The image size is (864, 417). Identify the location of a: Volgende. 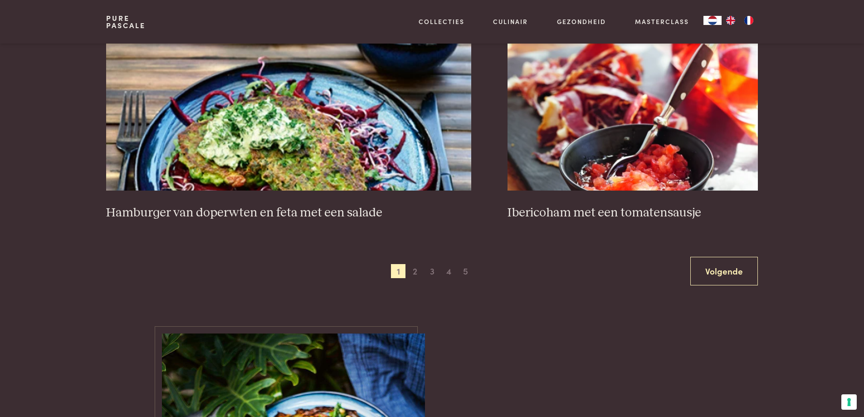
(724, 271).